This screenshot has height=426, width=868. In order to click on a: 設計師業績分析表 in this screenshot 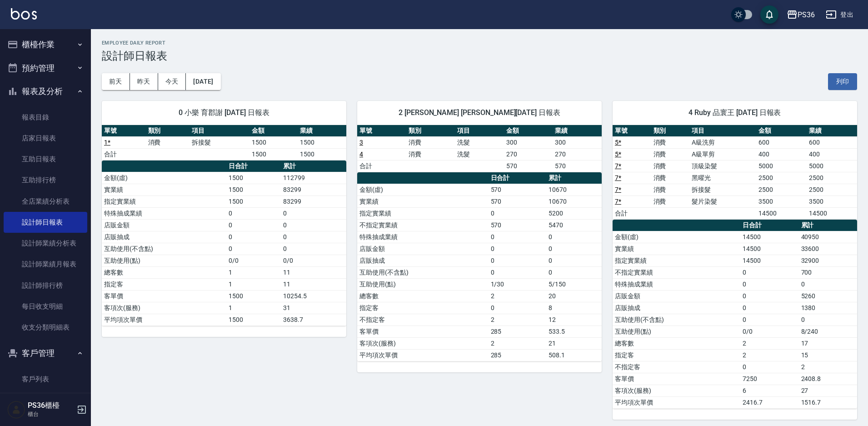, I will do `click(46, 243)`.